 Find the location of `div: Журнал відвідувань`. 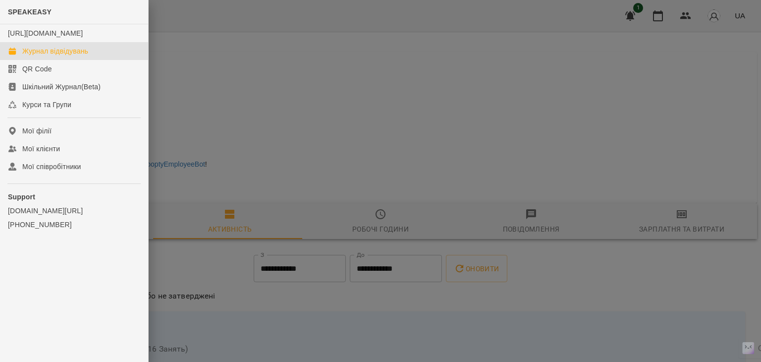

div: Журнал відвідувань is located at coordinates (55, 51).